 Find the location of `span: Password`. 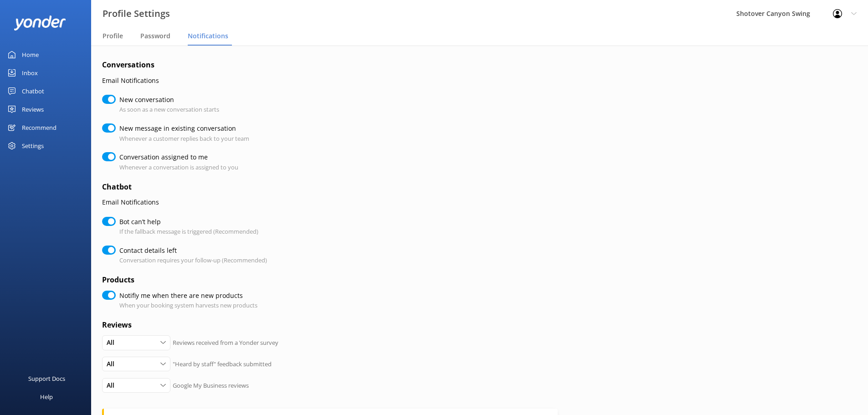

span: Password is located at coordinates (155, 36).